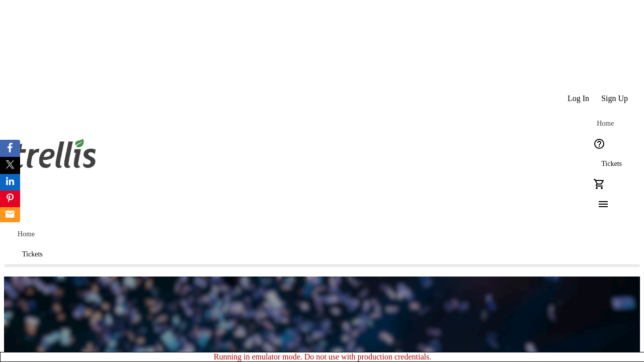 The height and width of the screenshot is (362, 644). I want to click on button: Menu, so click(599, 204).